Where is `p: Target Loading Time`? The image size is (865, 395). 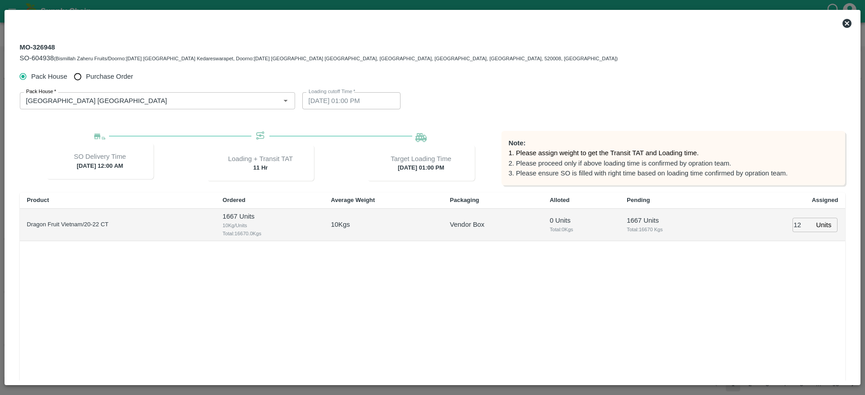 p: Target Loading Time is located at coordinates (421, 159).